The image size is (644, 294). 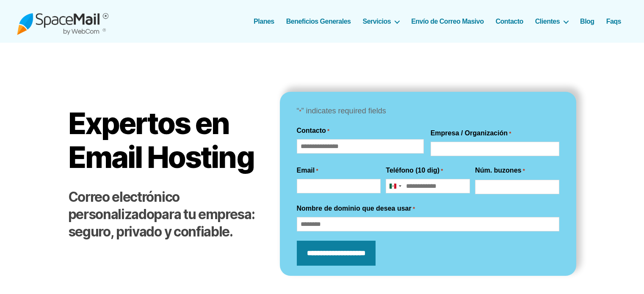 I want to click on legend: Contacto, so click(x=313, y=131).